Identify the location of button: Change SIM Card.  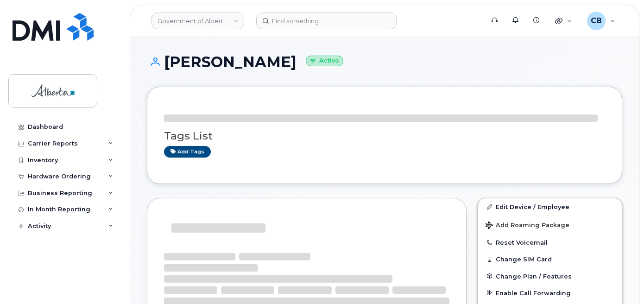
(550, 259).